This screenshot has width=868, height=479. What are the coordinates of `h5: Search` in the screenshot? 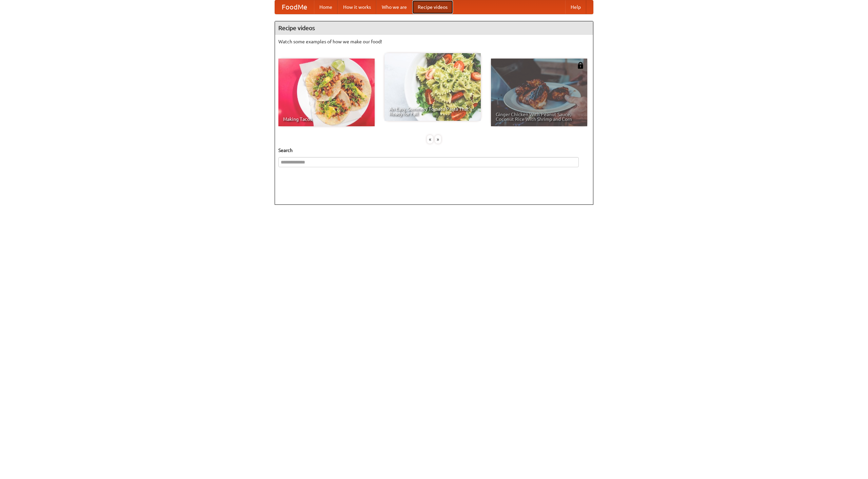 It's located at (434, 150).